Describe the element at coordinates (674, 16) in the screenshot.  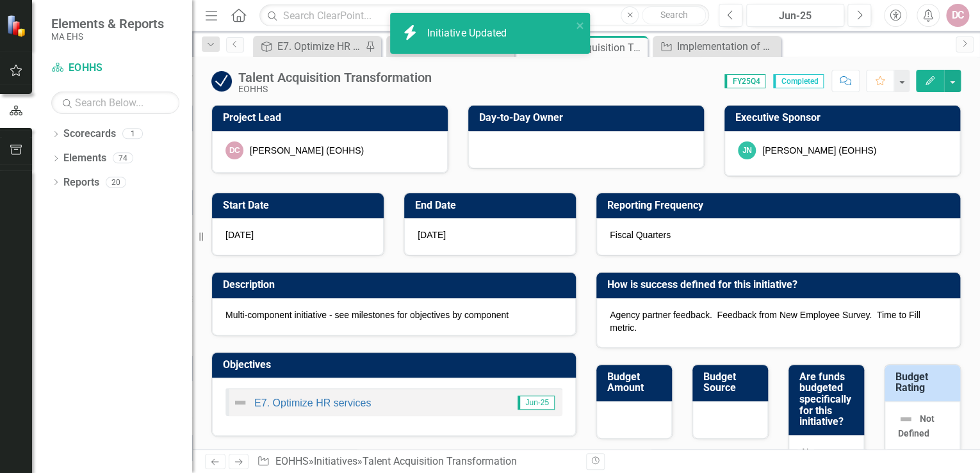
I see `button: Search` at that location.